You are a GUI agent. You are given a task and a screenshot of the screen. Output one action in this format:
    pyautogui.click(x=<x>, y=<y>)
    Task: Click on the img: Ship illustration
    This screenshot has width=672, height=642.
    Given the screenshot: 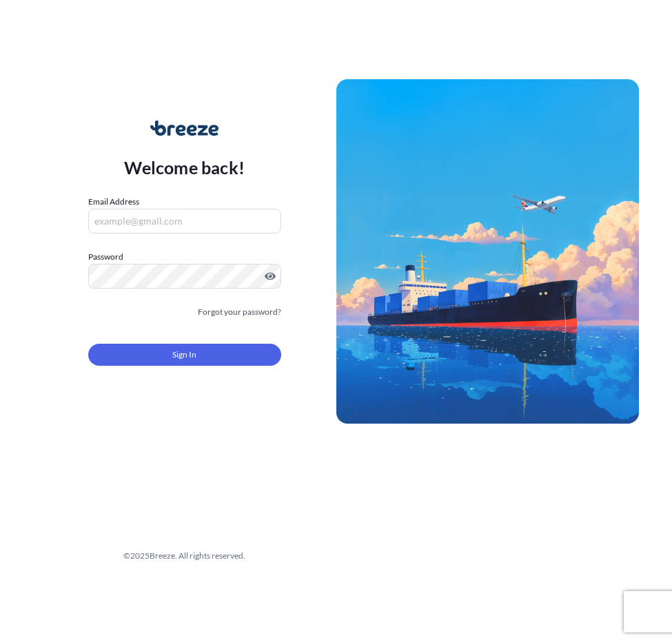 What is the action you would take?
    pyautogui.click(x=488, y=250)
    